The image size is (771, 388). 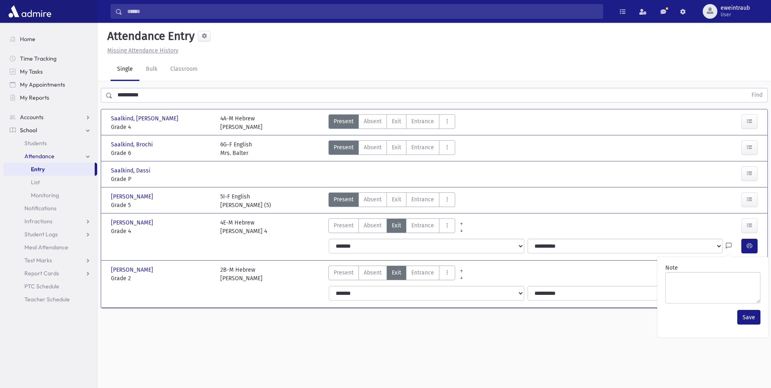 I want to click on span: Grade P, so click(x=161, y=179).